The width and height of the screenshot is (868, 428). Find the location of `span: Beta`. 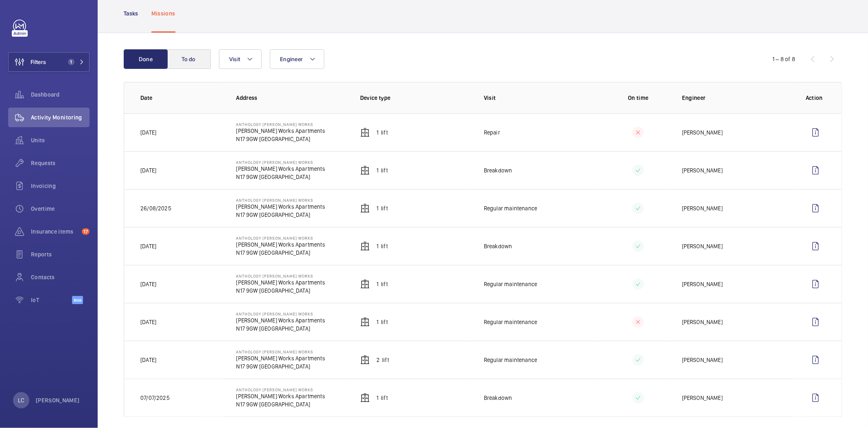

span: Beta is located at coordinates (77, 300).